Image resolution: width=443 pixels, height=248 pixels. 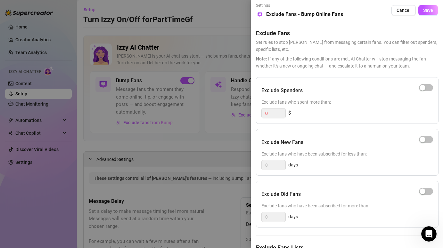 I want to click on span: Note:, so click(x=262, y=59).